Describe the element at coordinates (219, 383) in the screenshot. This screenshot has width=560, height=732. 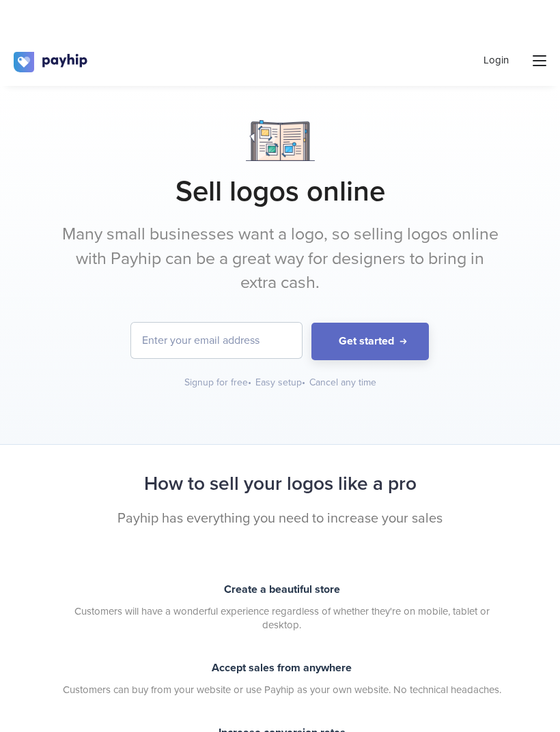
I see `div: Signup for free` at that location.